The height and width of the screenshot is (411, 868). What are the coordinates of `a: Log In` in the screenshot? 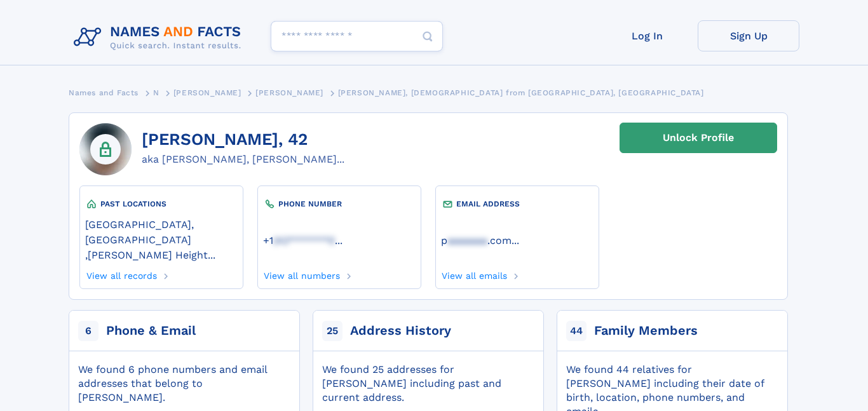 It's located at (647, 35).